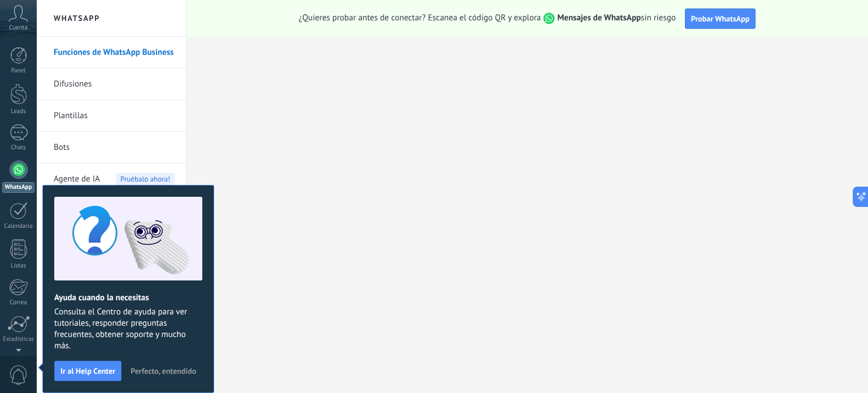 The width and height of the screenshot is (868, 393). I want to click on strong: Mensajes de WhatsApp, so click(599, 18).